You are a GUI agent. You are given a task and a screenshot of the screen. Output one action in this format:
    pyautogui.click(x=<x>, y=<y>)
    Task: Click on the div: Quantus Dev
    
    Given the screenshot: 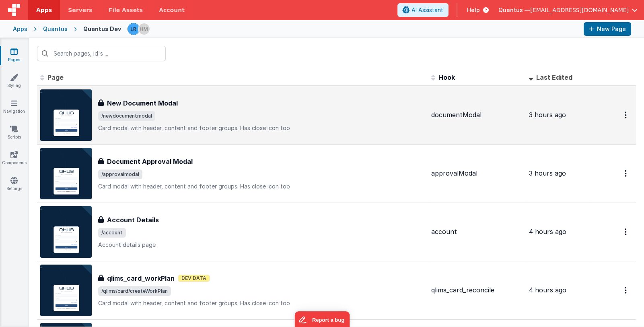 What is the action you would take?
    pyautogui.click(x=102, y=29)
    